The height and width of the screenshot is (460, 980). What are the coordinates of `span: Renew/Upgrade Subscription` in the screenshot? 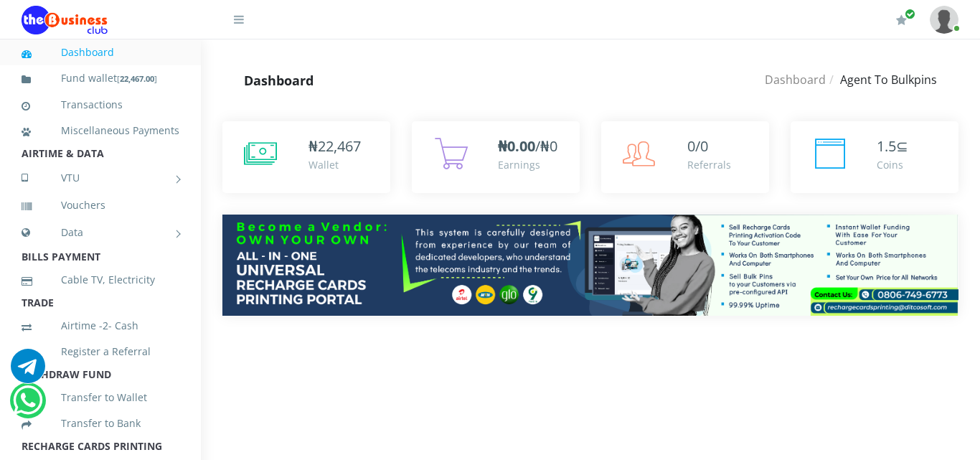 It's located at (910, 14).